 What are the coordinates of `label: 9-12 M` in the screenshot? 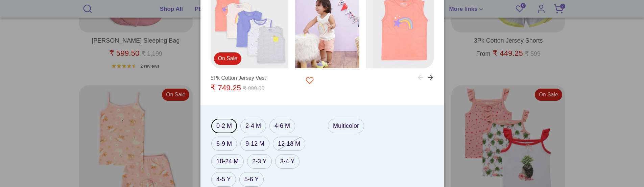 It's located at (255, 144).